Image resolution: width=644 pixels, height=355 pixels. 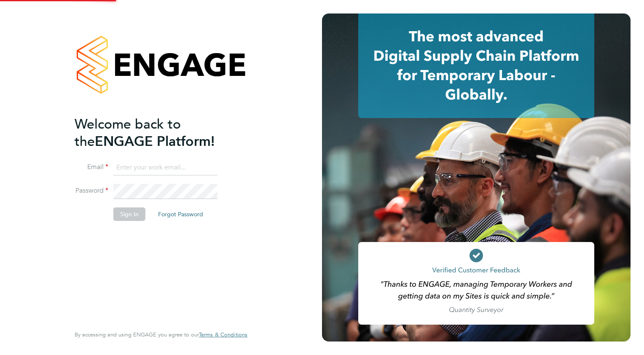 I want to click on span: By accessing and using ENGAGE you agree to our, so click(x=161, y=334).